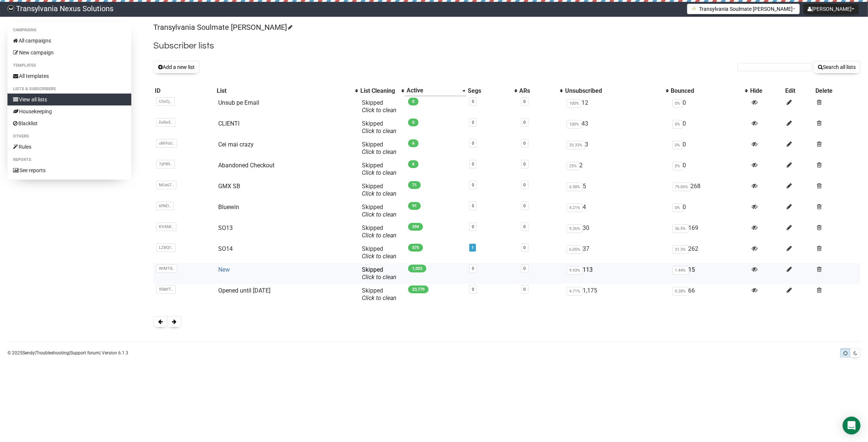  I want to click on a: Support forum, so click(85, 353).